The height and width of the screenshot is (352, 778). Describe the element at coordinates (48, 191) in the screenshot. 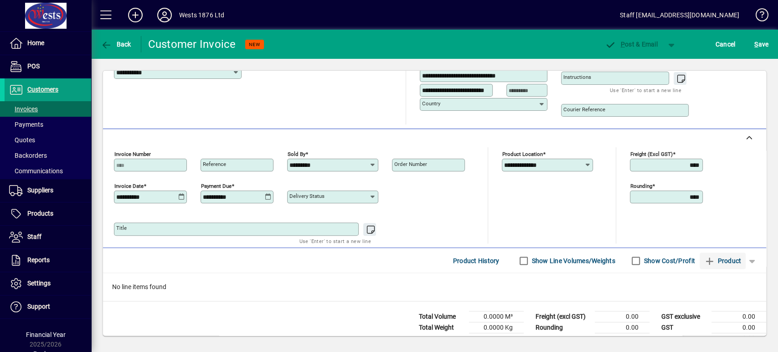

I see `a: Suppliers` at that location.